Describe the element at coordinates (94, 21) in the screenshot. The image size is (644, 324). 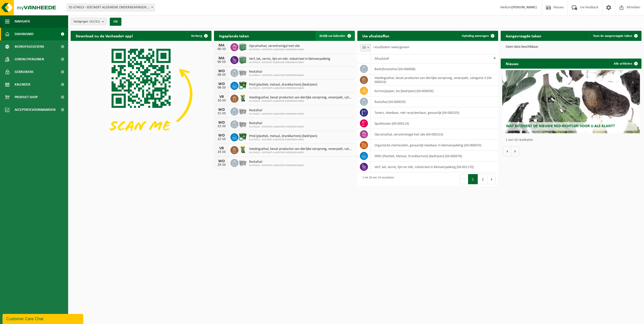
I see `count: (31/31)` at that location.